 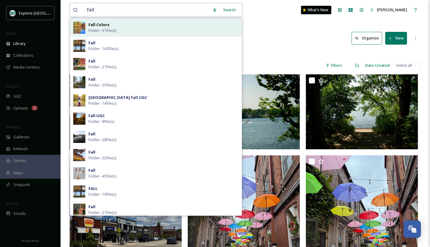 What do you see at coordinates (76, 65) in the screenshot?
I see `span: 17 file s` at bounding box center [76, 65].